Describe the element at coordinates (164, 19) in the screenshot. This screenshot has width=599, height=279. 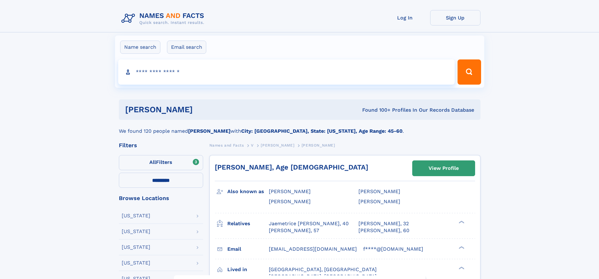
I see `img: Logo Names and Facts` at that location.